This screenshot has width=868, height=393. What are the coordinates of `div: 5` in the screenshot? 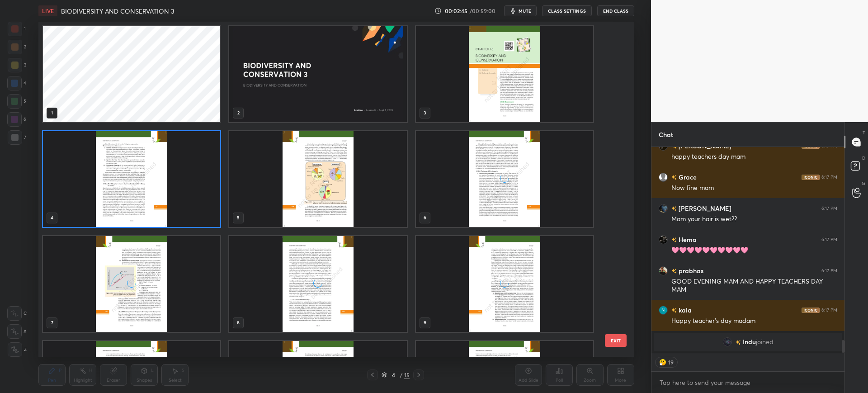 It's located at (17, 101).